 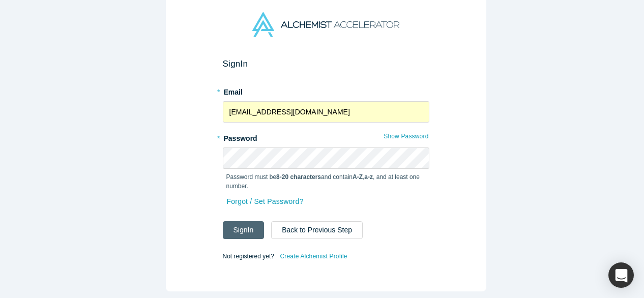 I want to click on a: Create Alchemist Profile, so click(x=313, y=256).